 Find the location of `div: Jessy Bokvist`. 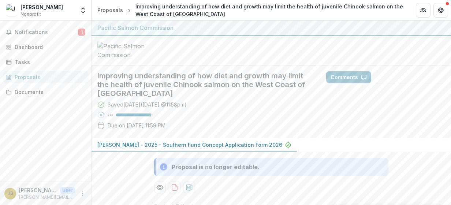

div: Jessy Bokvist is located at coordinates (10, 193).